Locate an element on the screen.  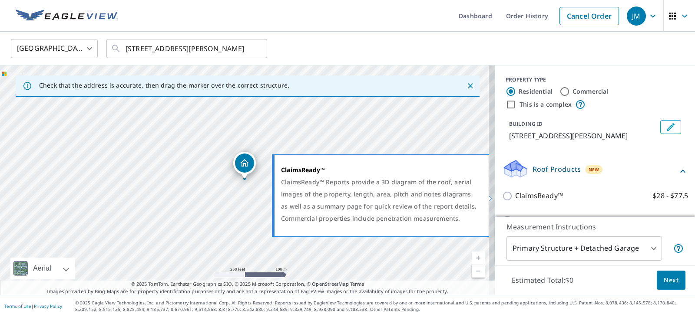
img: EV Logo is located at coordinates (67, 16).